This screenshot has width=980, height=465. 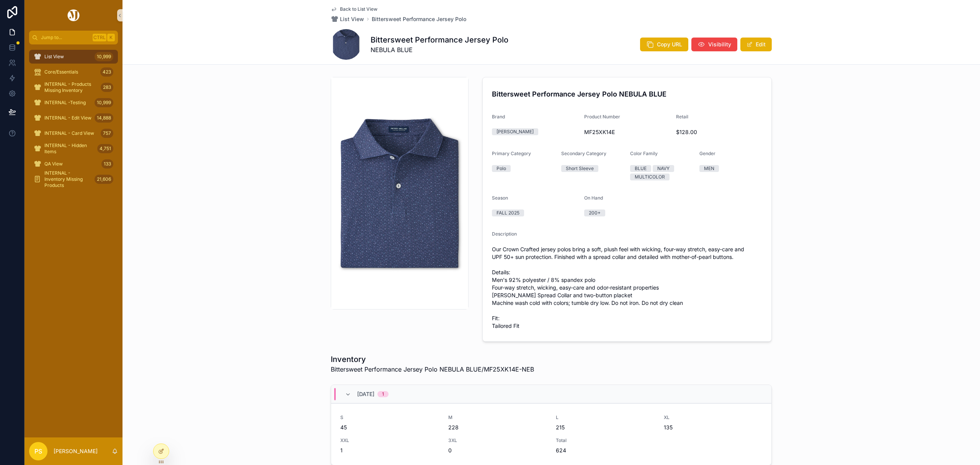 What do you see at coordinates (53, 164) in the screenshot?
I see `span: QA View` at bounding box center [53, 164].